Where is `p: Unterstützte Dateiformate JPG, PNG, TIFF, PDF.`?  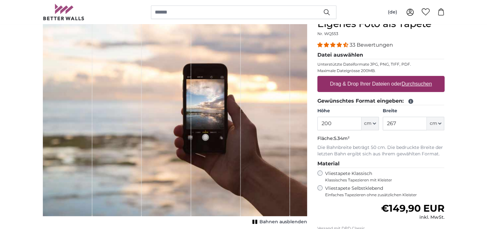
p: Unterstützte Dateiformate JPG, PNG, TIFF, PDF. is located at coordinates (381, 64).